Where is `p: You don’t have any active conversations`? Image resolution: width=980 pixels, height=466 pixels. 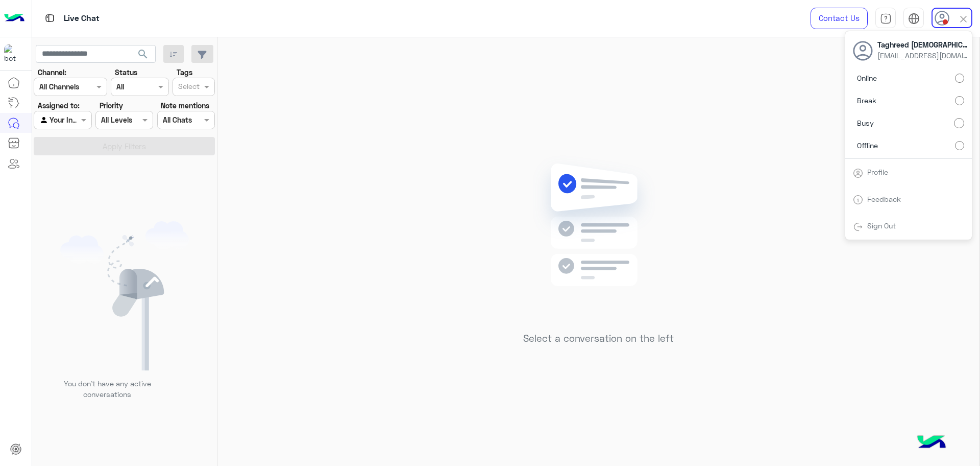 p: You don’t have any active conversations is located at coordinates (107, 389).